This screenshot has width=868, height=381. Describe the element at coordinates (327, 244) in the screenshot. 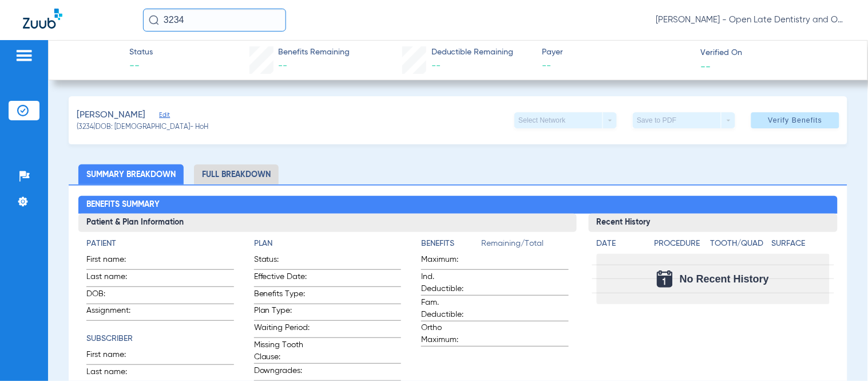

I see `h4: Plan` at that location.